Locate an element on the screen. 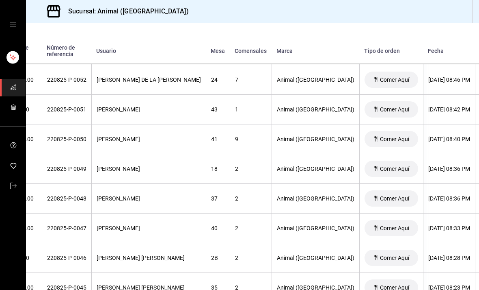 The height and width of the screenshot is (290, 479). div: 220825-P-0051 is located at coordinates (67, 109).